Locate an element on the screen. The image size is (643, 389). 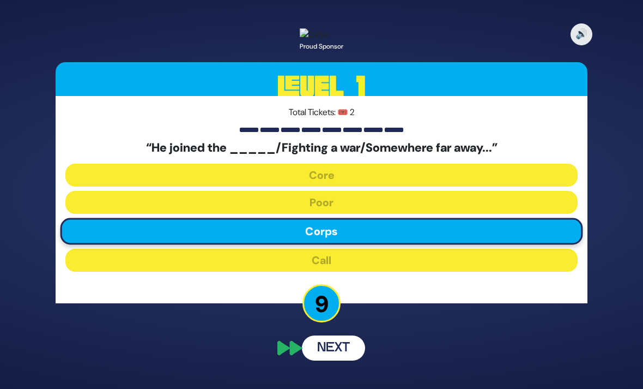
button: Call is located at coordinates (322, 260).